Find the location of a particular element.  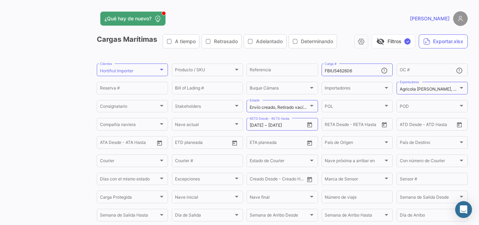

span: Día de Salida is located at coordinates (204, 216).